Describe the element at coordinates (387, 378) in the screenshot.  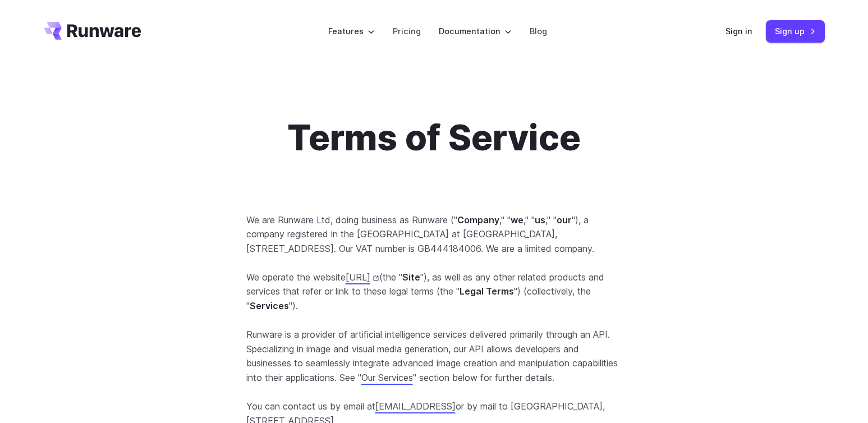
I see `a: Our Services` at that location.